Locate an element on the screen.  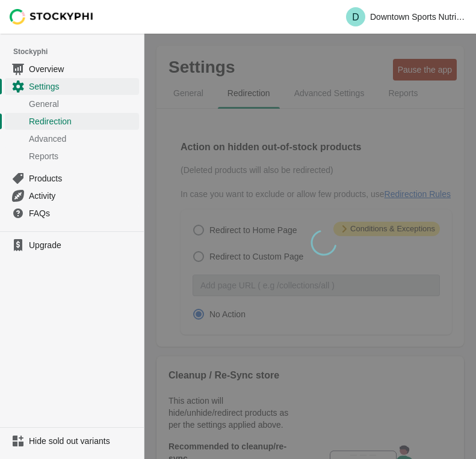
span: Avatar with initials D is located at coordinates (356, 17).